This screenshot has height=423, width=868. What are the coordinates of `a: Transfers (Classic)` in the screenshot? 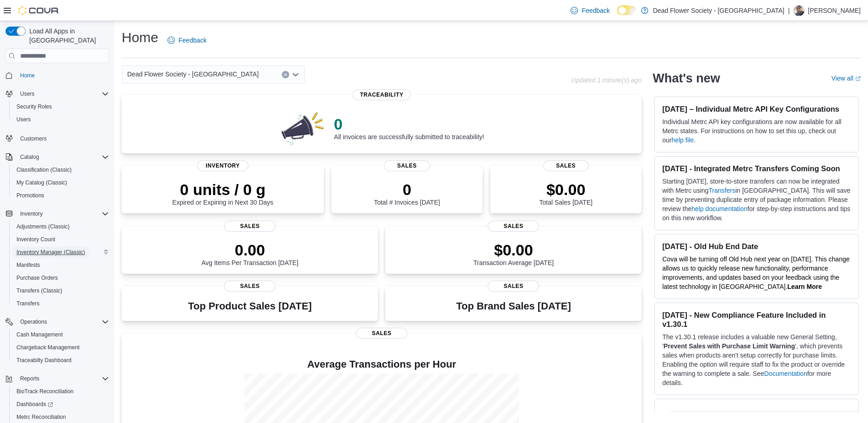 It's located at (39, 291).